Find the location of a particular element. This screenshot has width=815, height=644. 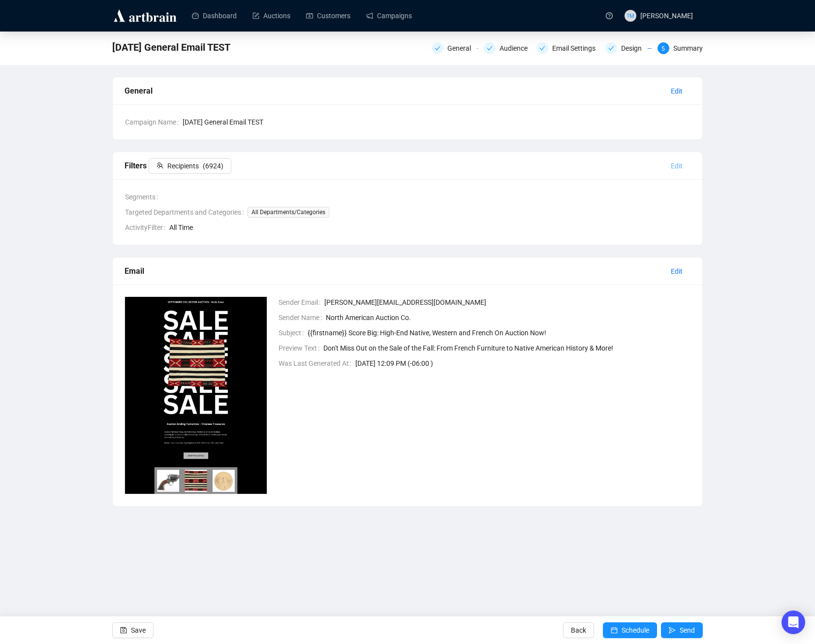

span: Recipients is located at coordinates (183, 166).